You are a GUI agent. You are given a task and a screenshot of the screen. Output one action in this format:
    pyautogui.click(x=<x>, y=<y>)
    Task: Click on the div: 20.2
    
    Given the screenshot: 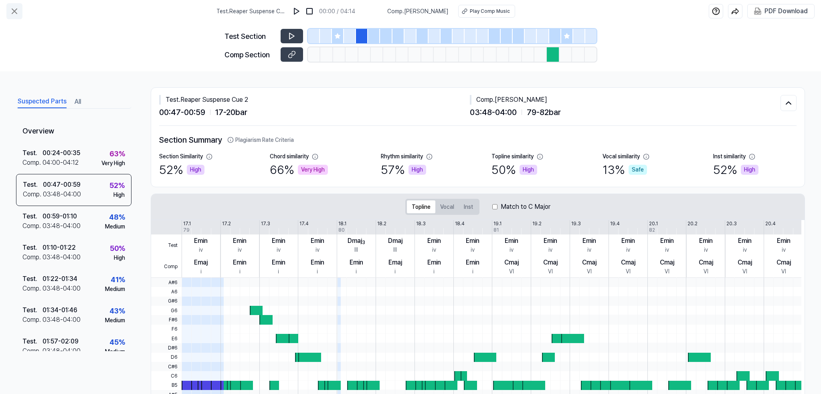 What is the action you would take?
    pyautogui.click(x=692, y=224)
    